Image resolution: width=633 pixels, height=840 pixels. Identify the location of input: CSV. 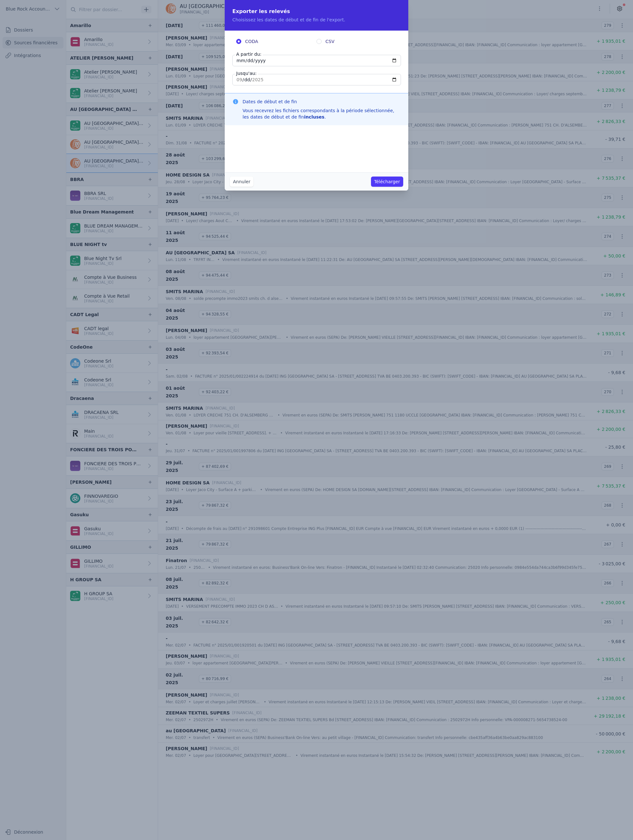
(319, 41).